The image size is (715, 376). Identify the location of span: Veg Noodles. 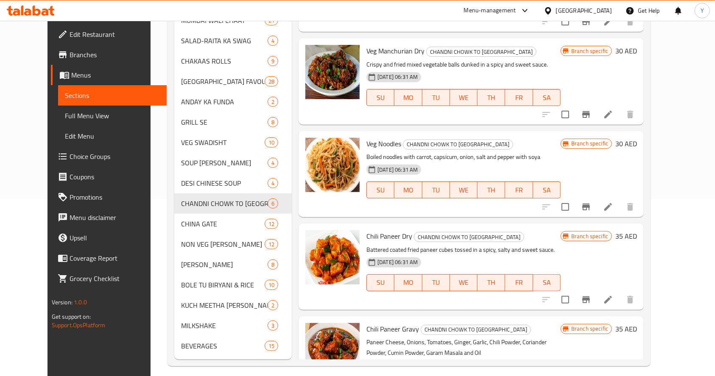
(384, 144).